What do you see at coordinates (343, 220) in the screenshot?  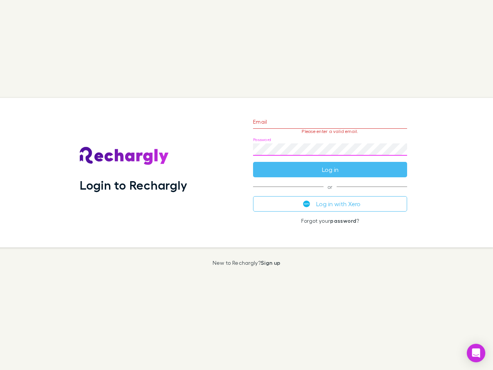 I see `a: password` at bounding box center [343, 220].